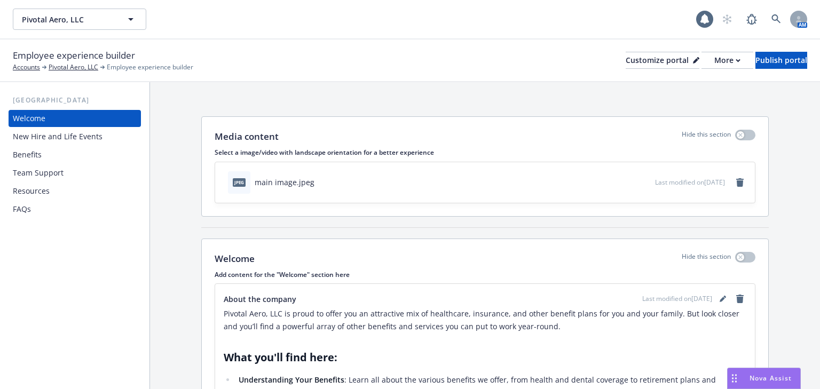 The height and width of the screenshot is (389, 820). What do you see at coordinates (73, 67) in the screenshot?
I see `a: Pivotal Aero, LLC` at bounding box center [73, 67].